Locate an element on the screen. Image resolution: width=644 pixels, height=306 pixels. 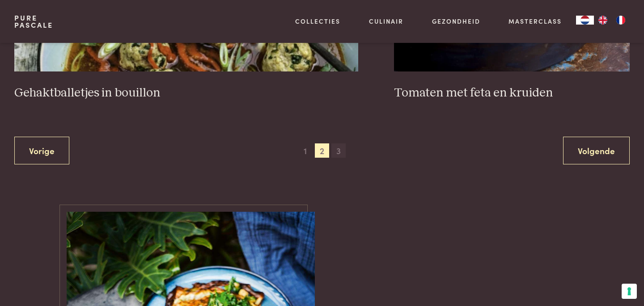
a: Collecties is located at coordinates (318, 21).